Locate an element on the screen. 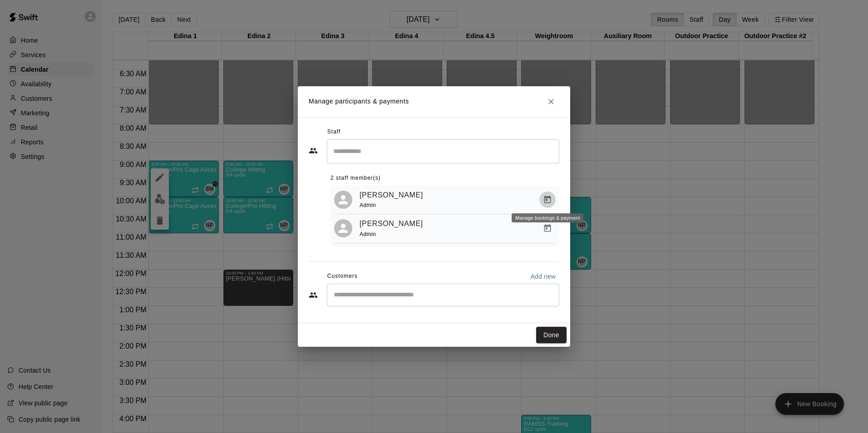 This screenshot has width=868, height=433. p: Manage participants & payments is located at coordinates (359, 101).